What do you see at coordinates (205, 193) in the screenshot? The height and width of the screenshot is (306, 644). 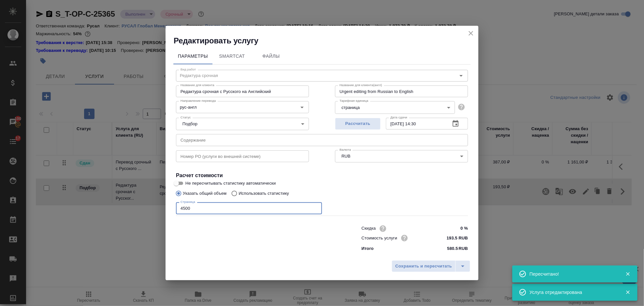 I see `p: Указать общий объем` at bounding box center [205, 193].